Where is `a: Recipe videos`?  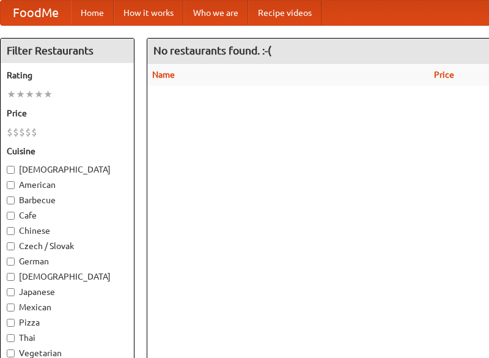 a: Recipe videos is located at coordinates (285, 13).